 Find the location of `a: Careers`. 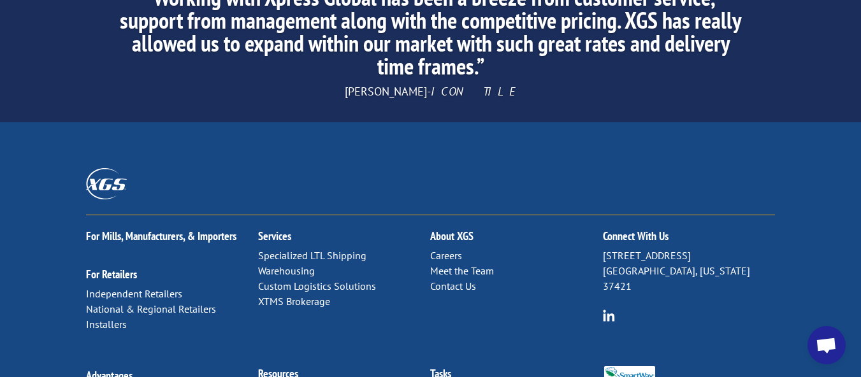

a: Careers is located at coordinates (446, 255).